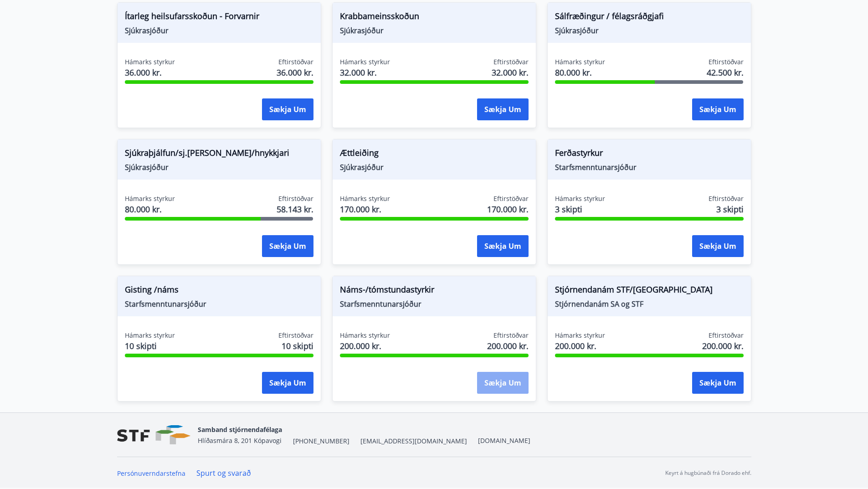  What do you see at coordinates (295, 209) in the screenshot?
I see `span: 58.143 kr.` at bounding box center [295, 209].